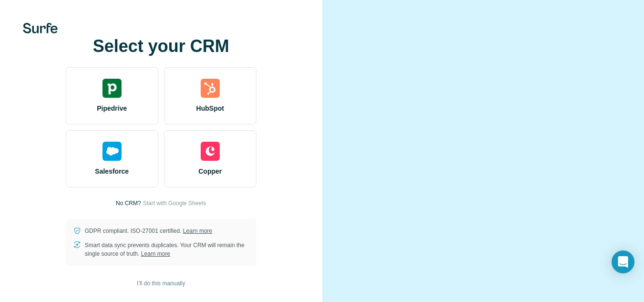 Image resolution: width=644 pixels, height=302 pixels. What do you see at coordinates (112, 152) in the screenshot?
I see `img: salesforce's logo` at bounding box center [112, 152].